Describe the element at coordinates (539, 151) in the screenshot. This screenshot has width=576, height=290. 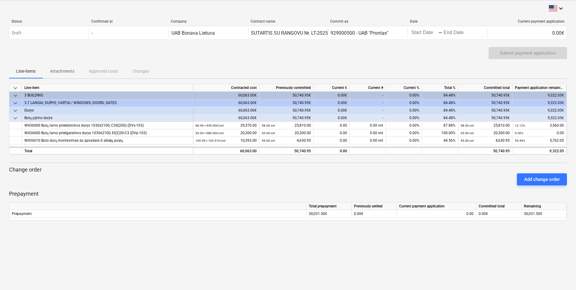
I see `div: 9,322.05` at that location.